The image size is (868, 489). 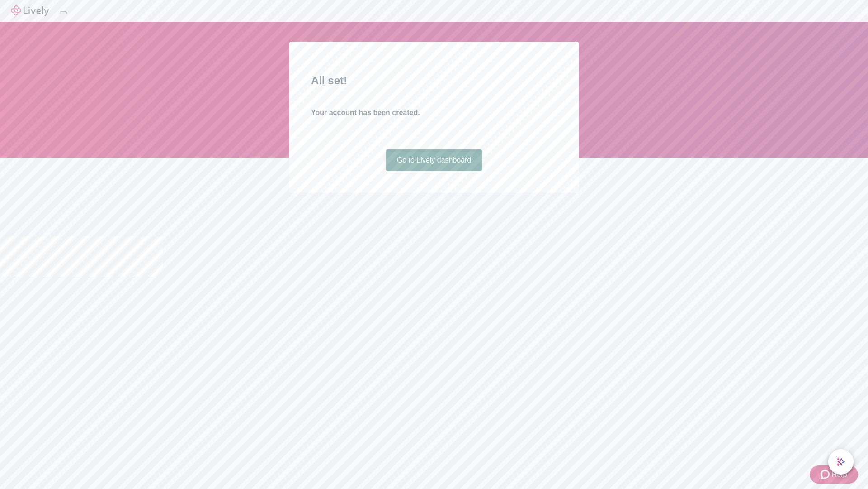 I want to click on span: Help, so click(x=839, y=474).